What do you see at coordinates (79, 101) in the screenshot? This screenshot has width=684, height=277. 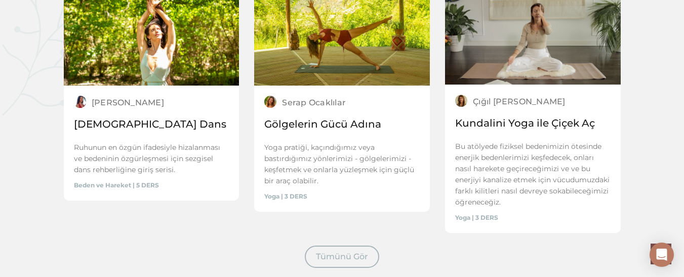 I see `img: amberprofil1-100x100.jpg` at bounding box center [79, 101].